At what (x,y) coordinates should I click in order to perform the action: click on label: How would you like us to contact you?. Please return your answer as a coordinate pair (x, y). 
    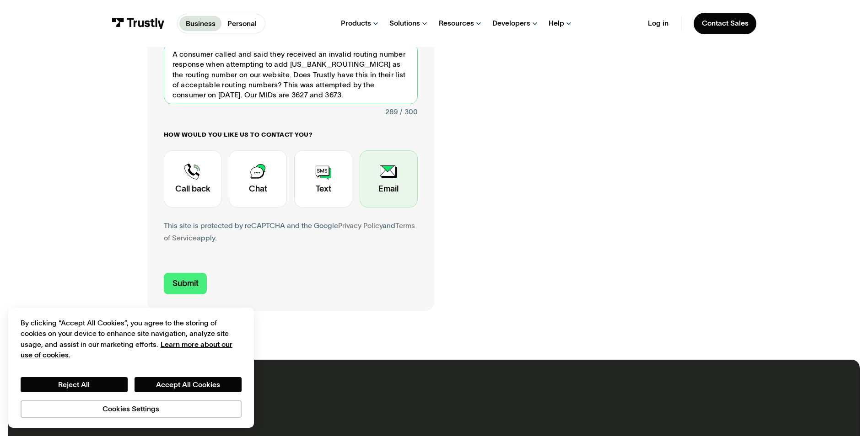
    Looking at the image, I should click on (290, 135).